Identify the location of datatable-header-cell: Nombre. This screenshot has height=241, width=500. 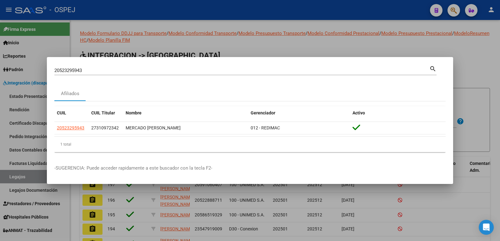
(186, 113).